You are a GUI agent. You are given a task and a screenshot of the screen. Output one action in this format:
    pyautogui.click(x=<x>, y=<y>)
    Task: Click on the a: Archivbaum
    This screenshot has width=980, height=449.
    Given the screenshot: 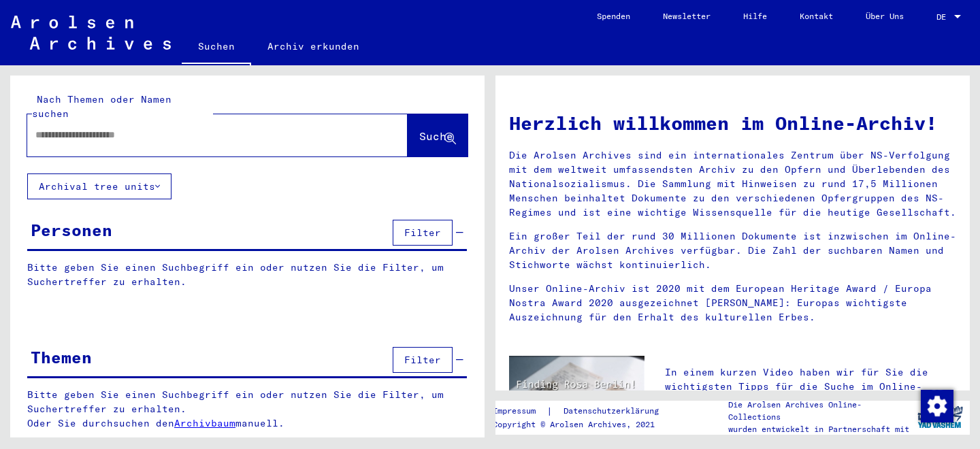 What is the action you would take?
    pyautogui.click(x=205, y=423)
    